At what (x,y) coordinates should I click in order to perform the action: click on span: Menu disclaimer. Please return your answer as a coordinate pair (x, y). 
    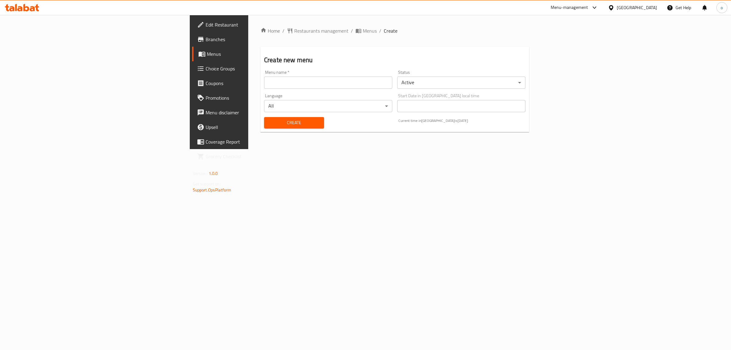
    Looking at the image, I should click on (256, 112).